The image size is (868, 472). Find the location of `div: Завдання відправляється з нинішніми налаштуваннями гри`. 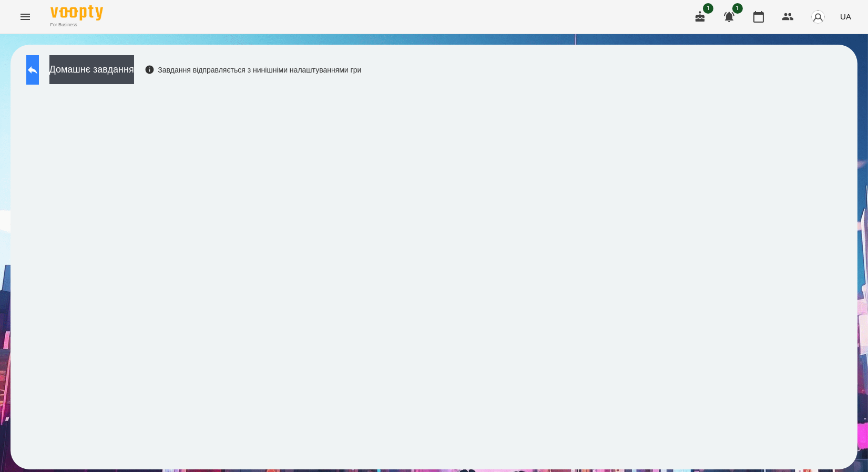

div: Завдання відправляється з нинішніми налаштуваннями гри is located at coordinates (252, 70).